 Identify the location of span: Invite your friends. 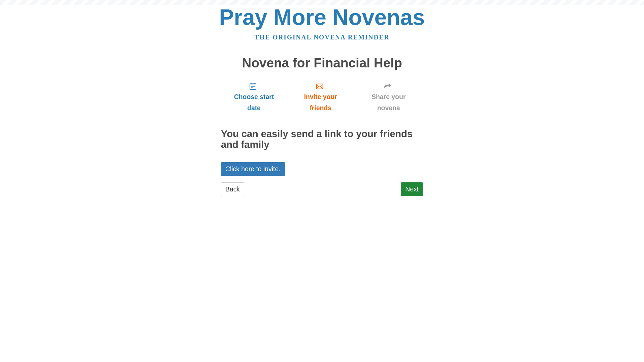
(320, 103).